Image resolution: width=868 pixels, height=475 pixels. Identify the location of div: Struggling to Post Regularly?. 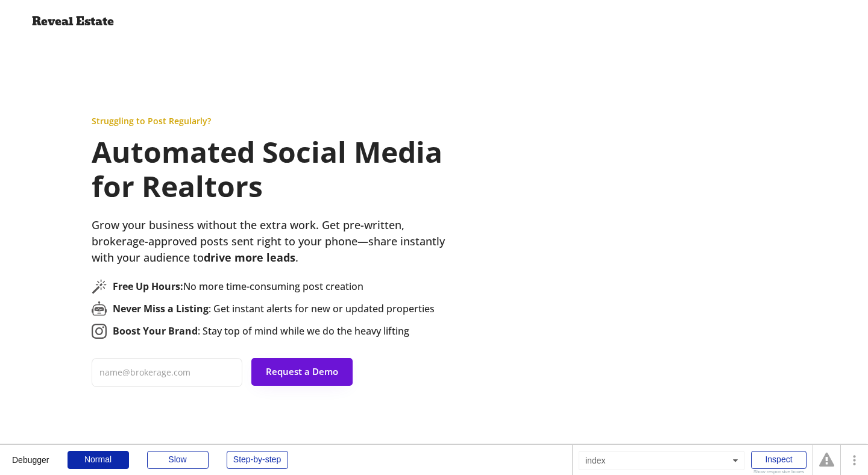
(152, 121).